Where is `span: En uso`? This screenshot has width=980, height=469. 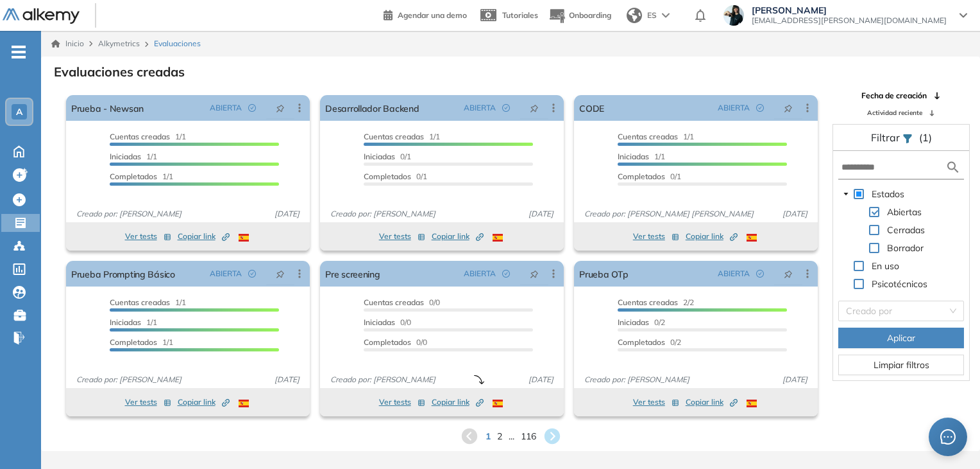 span: En uso is located at coordinates (885, 266).